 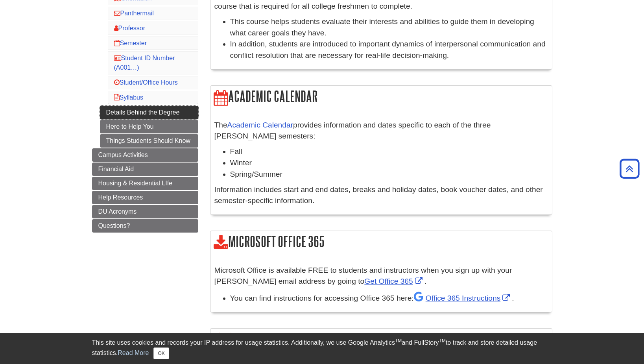 What do you see at coordinates (145, 169) in the screenshot?
I see `a: Financial Aid` at bounding box center [145, 169].